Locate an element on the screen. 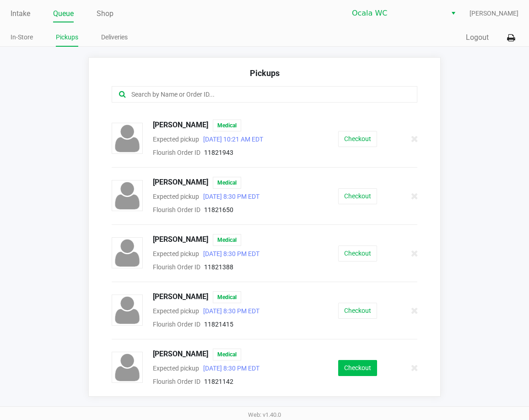 The height and width of the screenshot is (420, 529). a: Queue is located at coordinates (63, 14).